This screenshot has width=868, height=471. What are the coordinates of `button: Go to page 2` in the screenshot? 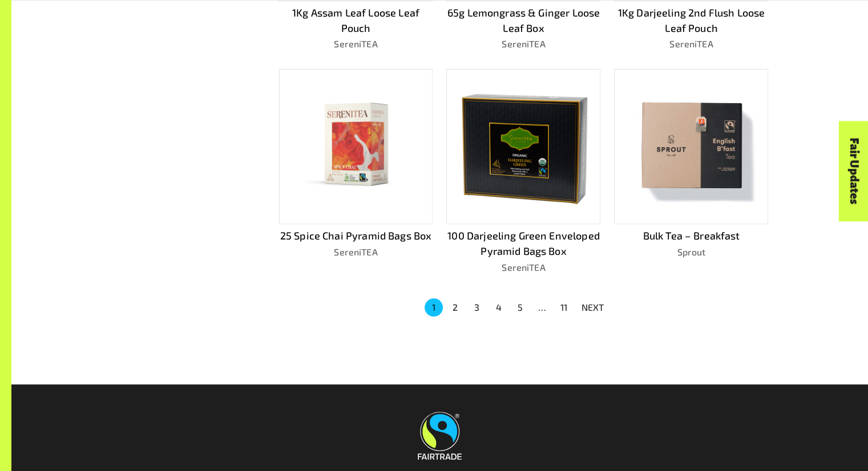 It's located at (455, 307).